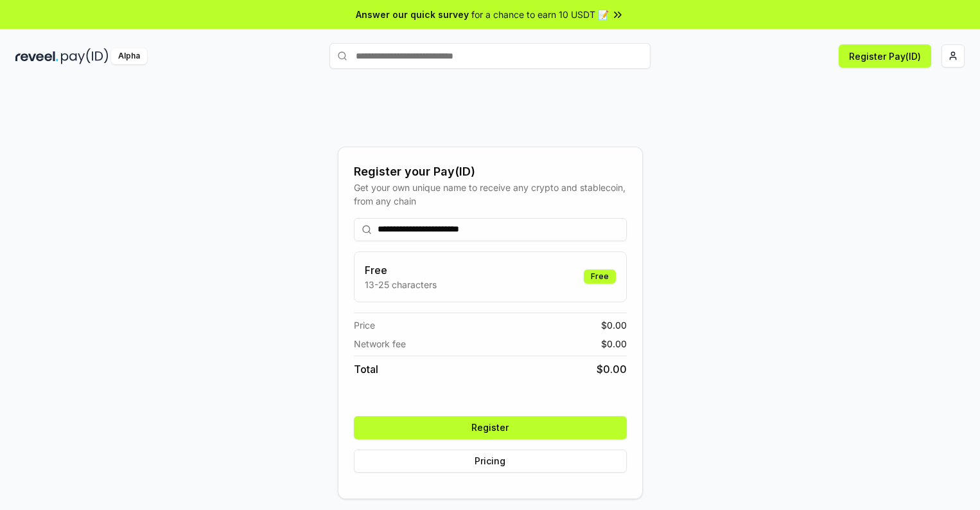 This screenshot has width=980, height=510. What do you see at coordinates (490, 194) in the screenshot?
I see `div: Get your own unique name to receive any crypto and stablecoin, from any chain` at bounding box center [490, 194].